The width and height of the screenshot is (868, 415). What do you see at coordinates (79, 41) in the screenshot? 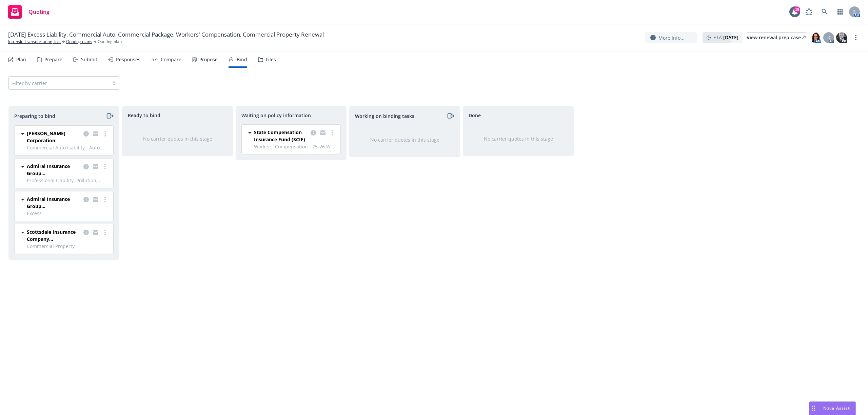
I see `a: Quoting plans` at bounding box center [79, 41].